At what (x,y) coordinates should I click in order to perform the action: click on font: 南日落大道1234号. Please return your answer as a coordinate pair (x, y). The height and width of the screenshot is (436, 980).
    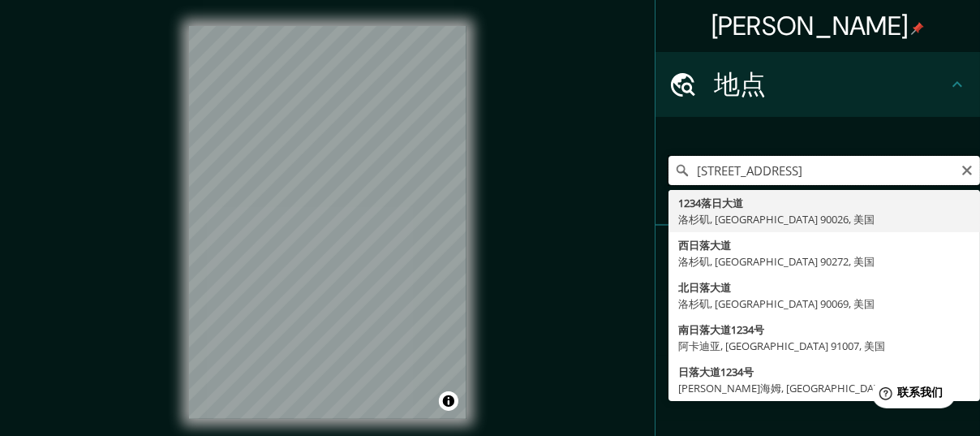
    Looking at the image, I should click on (722, 330).